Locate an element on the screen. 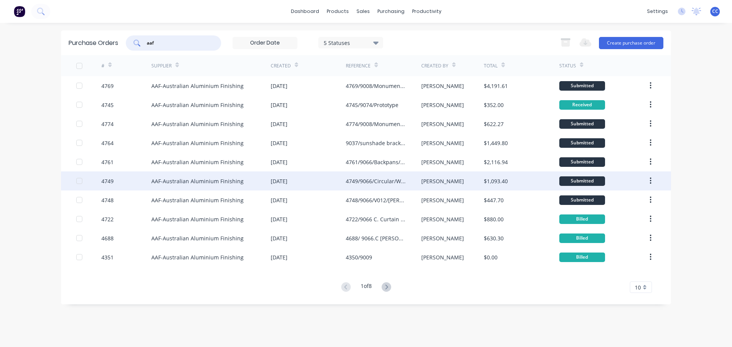  div: 4748 is located at coordinates (108, 200).